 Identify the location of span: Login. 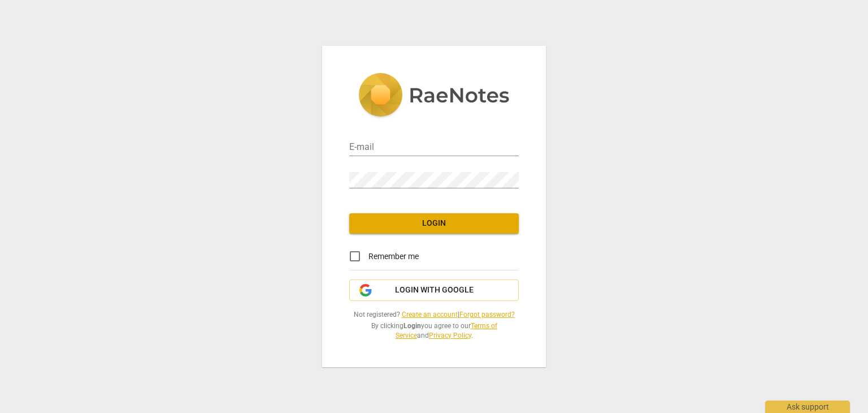
(434, 223).